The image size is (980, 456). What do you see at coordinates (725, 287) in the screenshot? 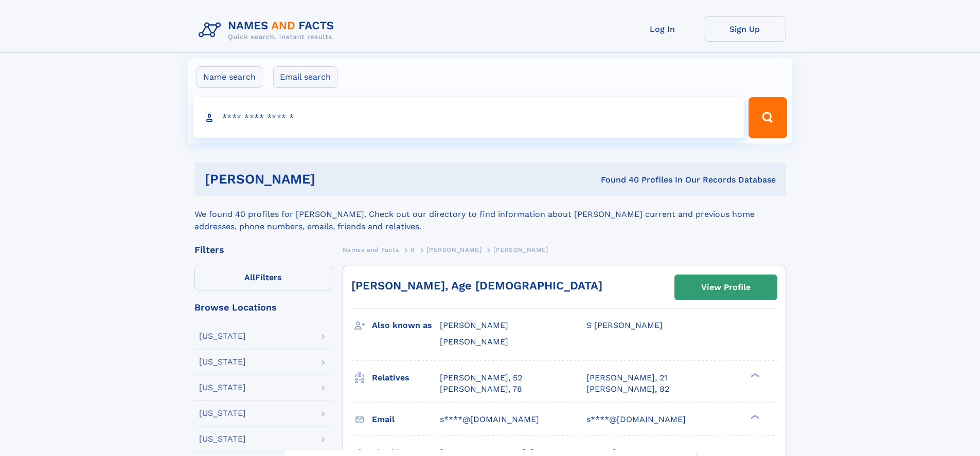
I see `a: View Profile` at bounding box center [725, 287].